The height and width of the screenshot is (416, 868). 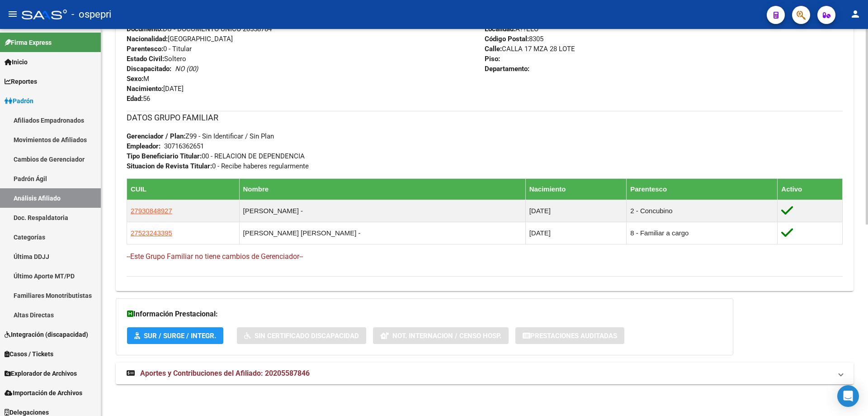 What do you see at coordinates (702, 232) in the screenshot?
I see `td: 8 - Familiar a cargo` at bounding box center [702, 232].